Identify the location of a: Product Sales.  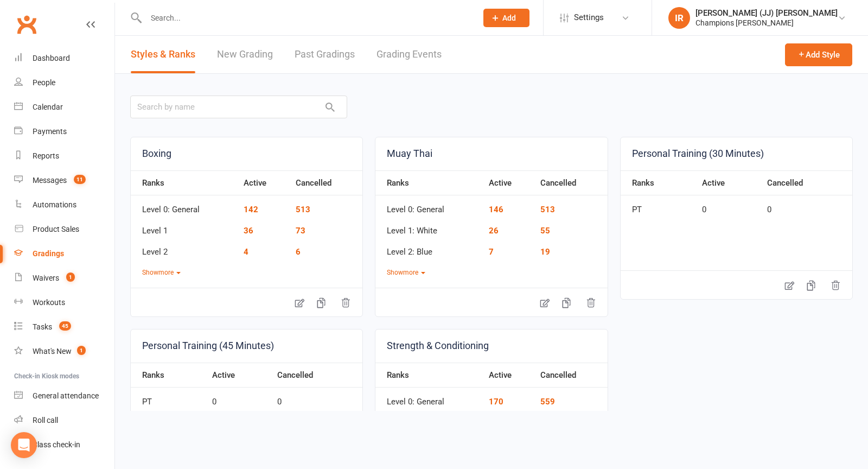
(64, 229).